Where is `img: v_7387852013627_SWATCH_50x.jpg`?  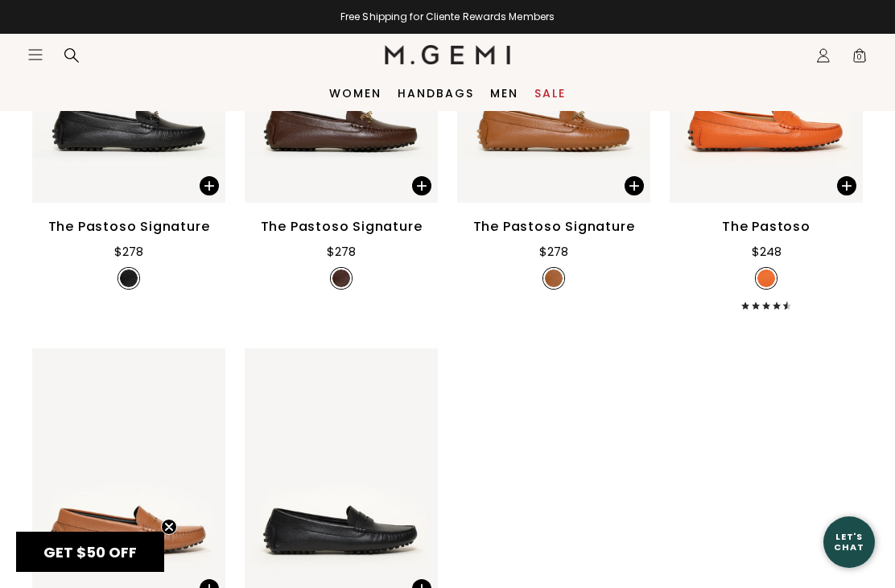 img: v_7387852013627_SWATCH_50x.jpg is located at coordinates (129, 279).